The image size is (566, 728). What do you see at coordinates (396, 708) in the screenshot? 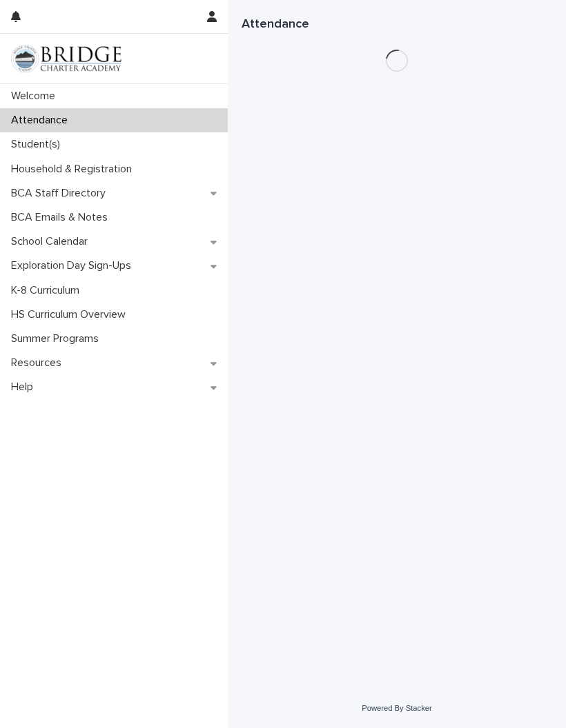
I see `a: Powered By Stacker` at bounding box center [396, 708].